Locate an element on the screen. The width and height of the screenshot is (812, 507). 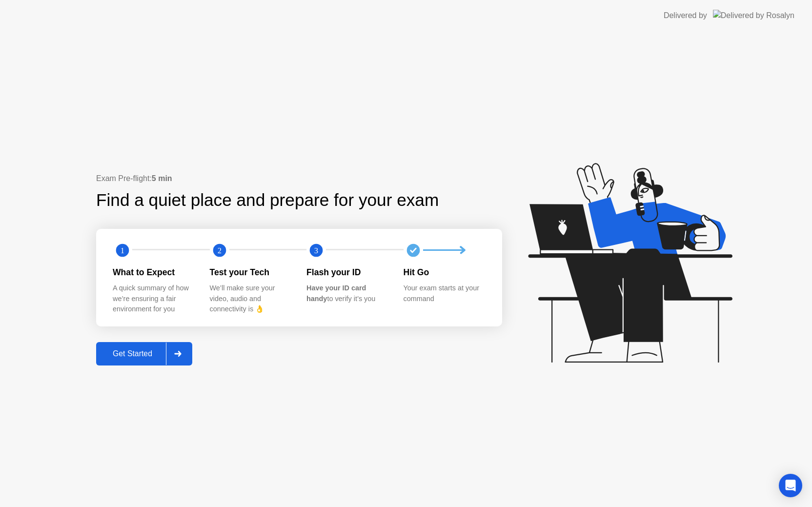
b: 5 min is located at coordinates (162, 178).